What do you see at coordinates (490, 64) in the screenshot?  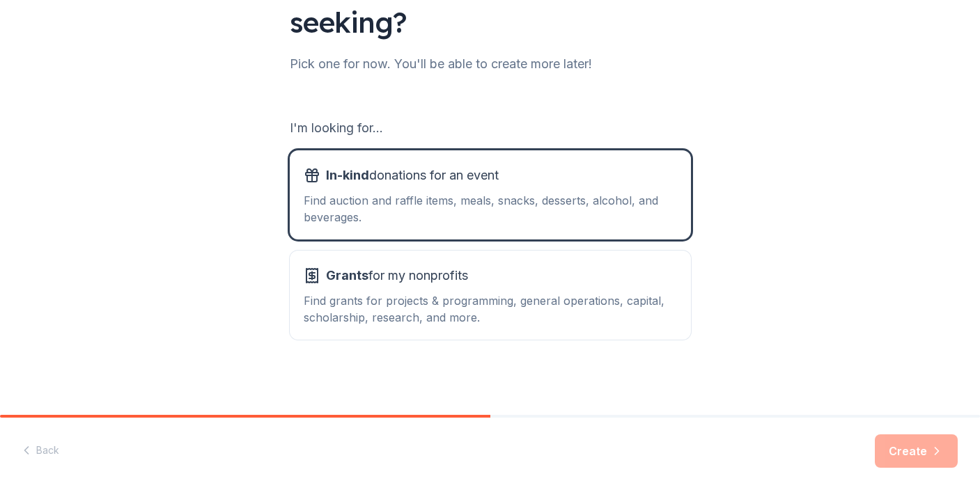 I see `div: Pick one for now. You'll be able to create more later!` at bounding box center [490, 64].